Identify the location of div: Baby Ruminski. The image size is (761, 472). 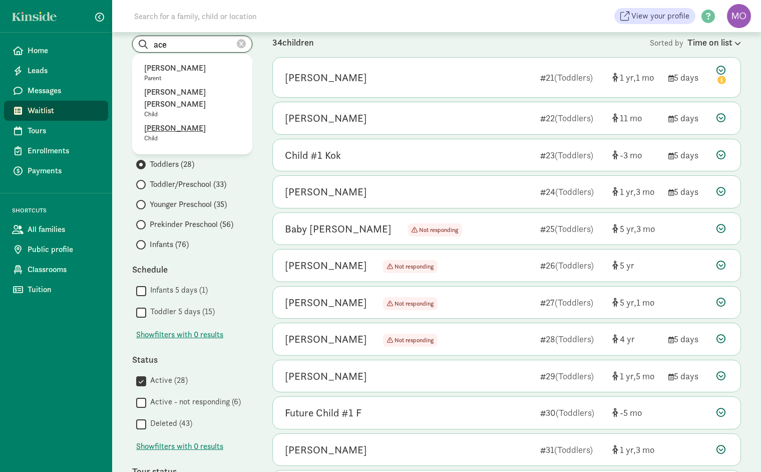
(338, 229).